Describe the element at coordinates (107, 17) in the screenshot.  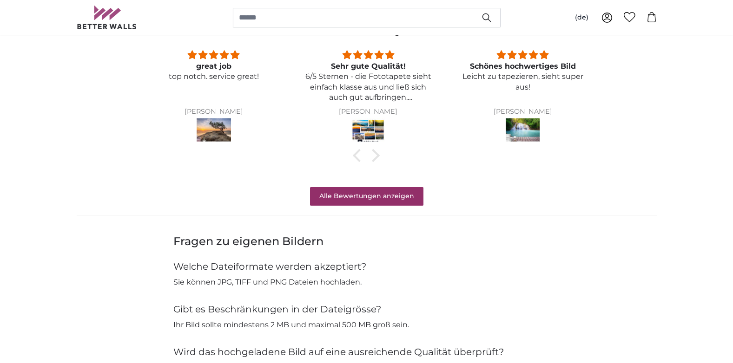
I see `img: Betterwalls` at that location.